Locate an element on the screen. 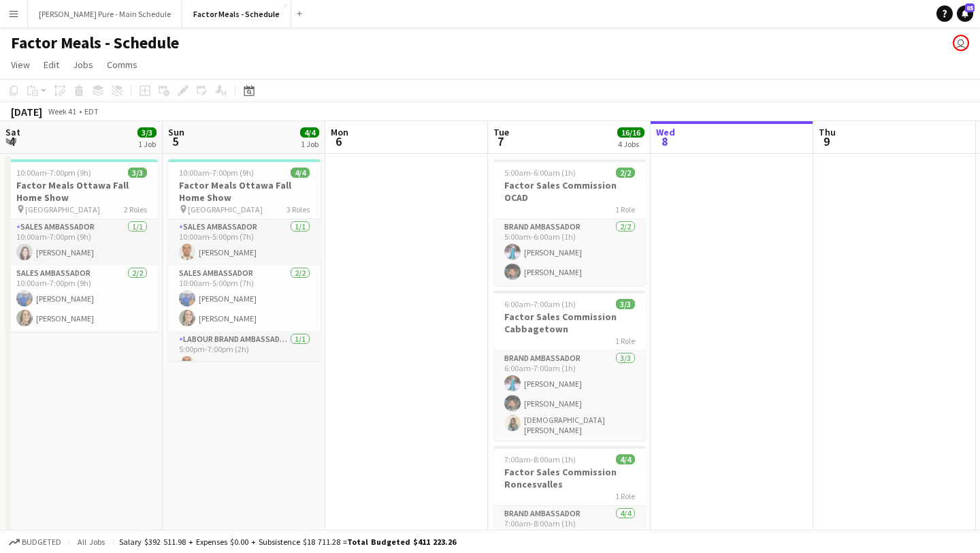 The image size is (980, 553). app-user-avatar: Leticia Fayzano is located at coordinates (960, 43).